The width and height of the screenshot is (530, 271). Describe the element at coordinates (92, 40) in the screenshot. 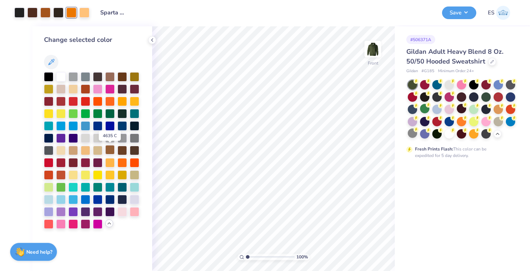

I see `div: Change selected color` at that location.